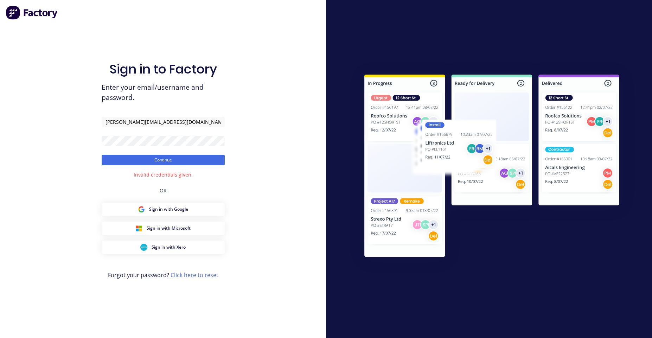  What do you see at coordinates (163, 209) in the screenshot?
I see `button: Google Sign inSign in with Google` at bounding box center [163, 209].